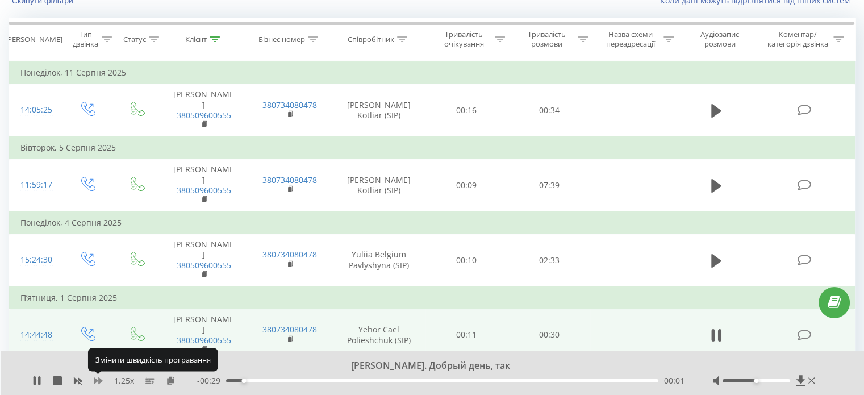  I want to click on td: Вівторок, 5 Серпня 2025, so click(432, 148).